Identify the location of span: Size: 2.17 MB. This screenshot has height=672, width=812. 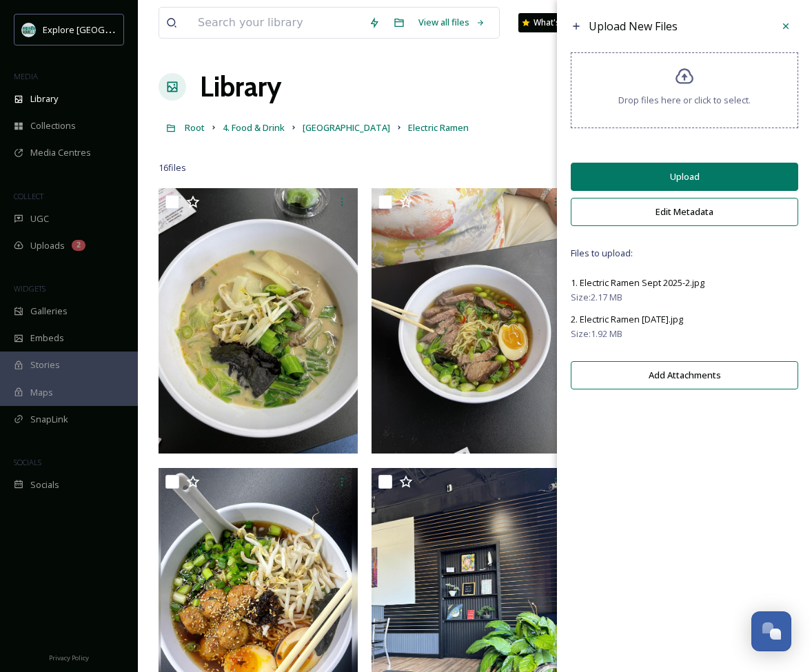
(596, 298).